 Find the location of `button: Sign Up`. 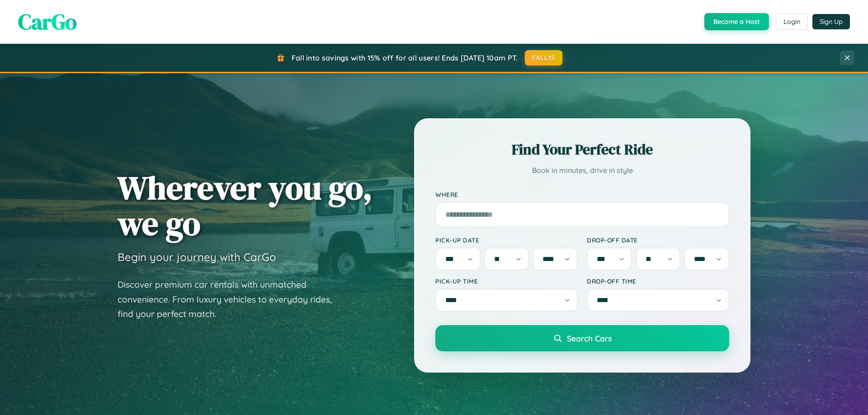

button: Sign Up is located at coordinates (831, 22).